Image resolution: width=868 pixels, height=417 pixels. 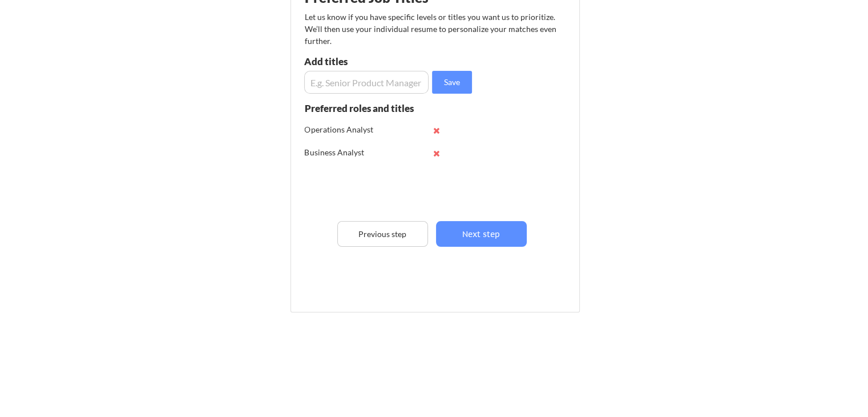 What do you see at coordinates (342, 130) in the screenshot?
I see `div: Operations Analyst` at bounding box center [342, 130].